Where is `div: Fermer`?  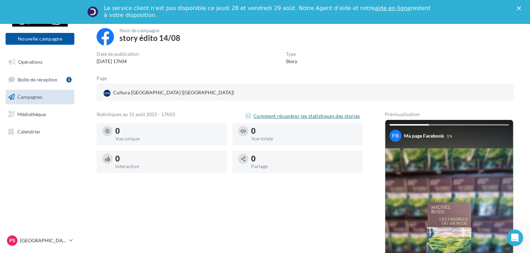
div: Fermer is located at coordinates (520, 8).